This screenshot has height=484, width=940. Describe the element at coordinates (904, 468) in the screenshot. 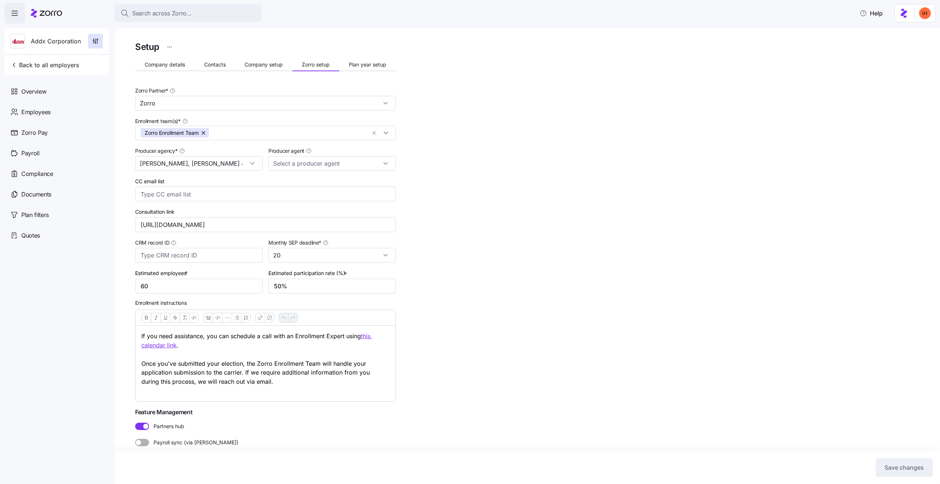

I see `span: Save changes` at that location.